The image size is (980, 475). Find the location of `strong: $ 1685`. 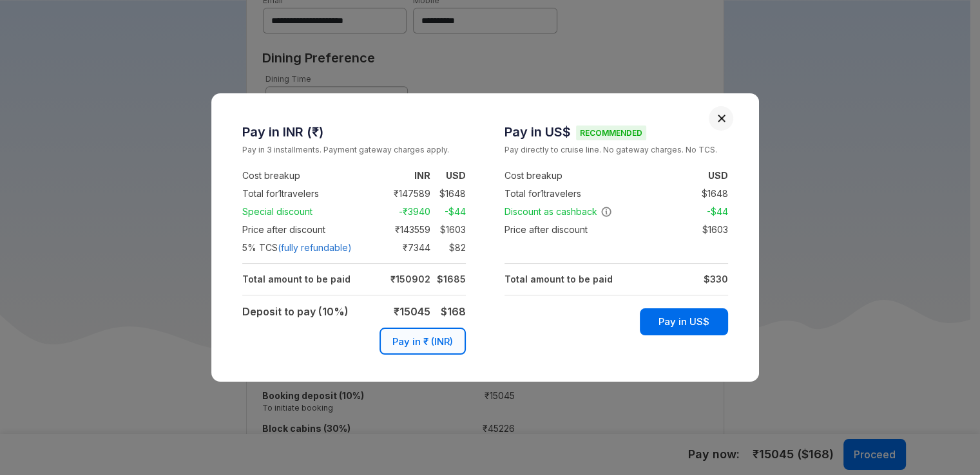

strong: $ 1685 is located at coordinates (451, 279).